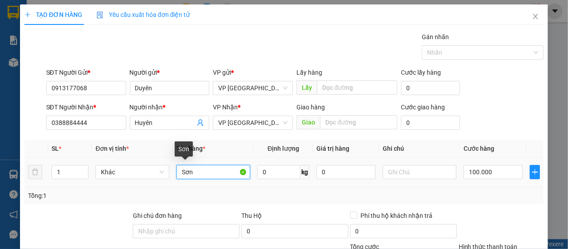 This screenshot has height=249, width=568. I want to click on span: VP Nha Trang xe Limousine, so click(253, 88).